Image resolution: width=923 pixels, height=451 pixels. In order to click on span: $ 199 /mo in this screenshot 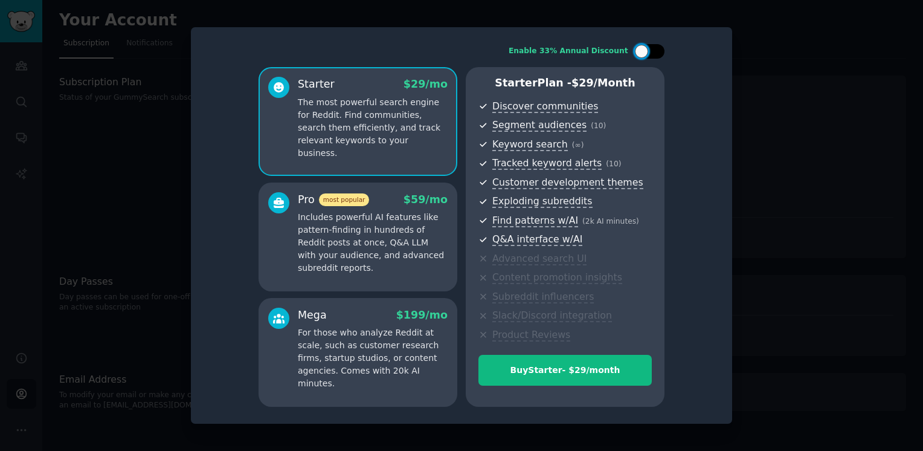, I will do `click(422, 315)`.